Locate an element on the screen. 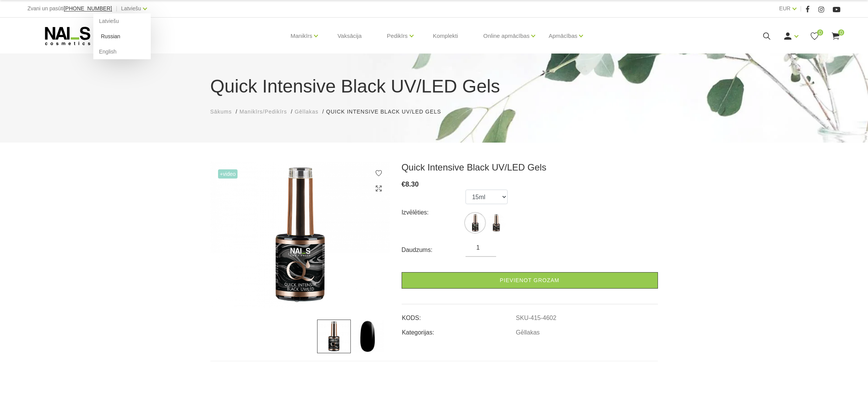  td: KODS: is located at coordinates (459, 315).